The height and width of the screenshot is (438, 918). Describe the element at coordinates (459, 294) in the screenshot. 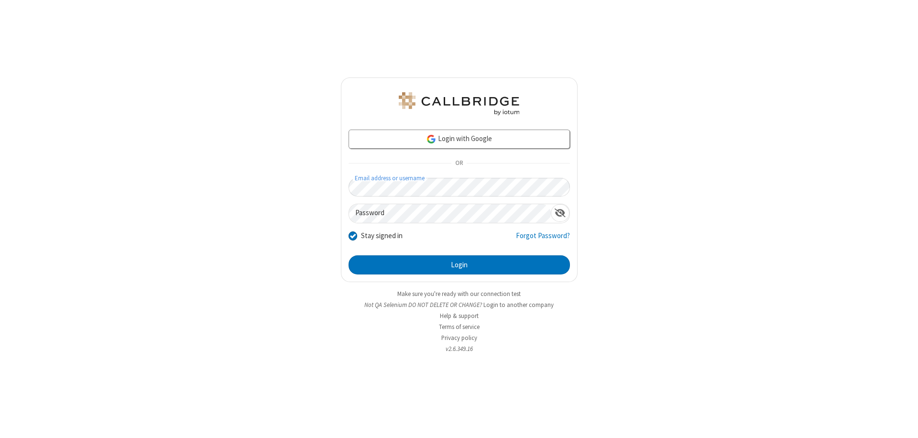

I see `a: Make sure you're ready with our connection test` at that location.